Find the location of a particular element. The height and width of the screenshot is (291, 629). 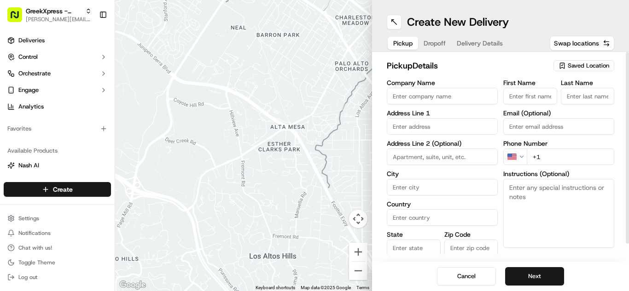

label: State is located at coordinates (413, 235).